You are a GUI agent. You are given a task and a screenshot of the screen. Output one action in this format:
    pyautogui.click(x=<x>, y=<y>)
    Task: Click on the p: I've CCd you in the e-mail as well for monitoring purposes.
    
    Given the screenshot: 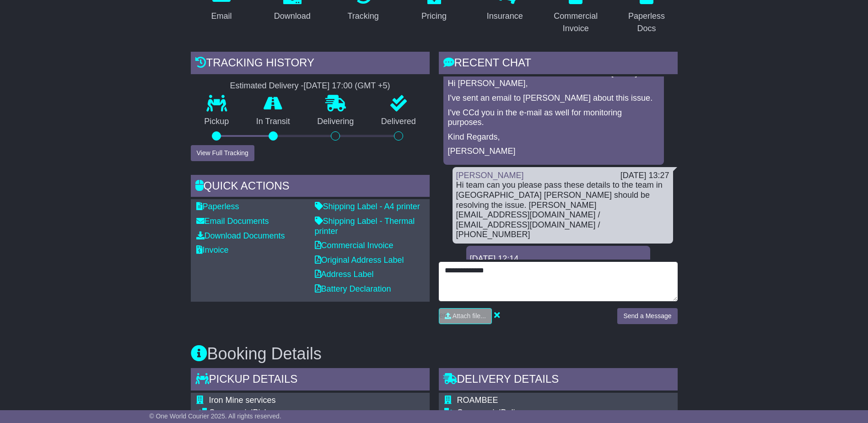 What is the action you would take?
    pyautogui.click(x=554, y=118)
    